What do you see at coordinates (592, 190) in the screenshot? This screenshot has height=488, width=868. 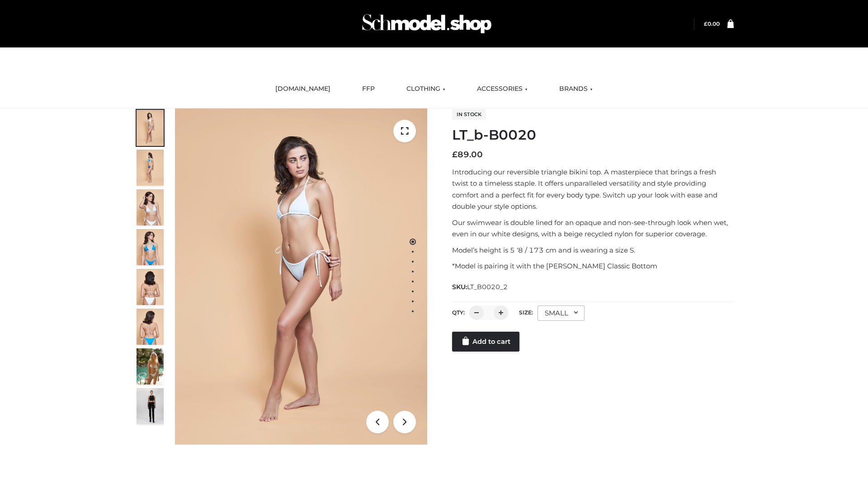 I see `p: Introducing our reversible triangle bikini top. A masterpiece that brings a fresh twist to a time...` at bounding box center [592, 190].